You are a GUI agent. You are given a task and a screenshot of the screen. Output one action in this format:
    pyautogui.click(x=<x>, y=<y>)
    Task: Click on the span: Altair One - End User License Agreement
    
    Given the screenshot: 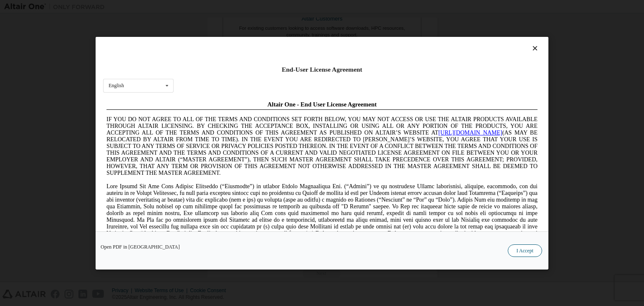 What is the action you would take?
    pyautogui.click(x=219, y=7)
    